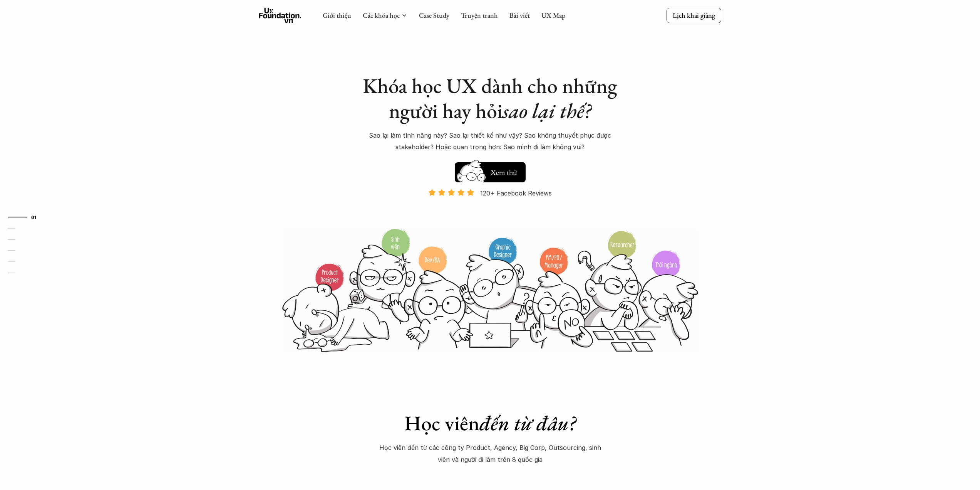 Image resolution: width=980 pixels, height=490 pixels. What do you see at coordinates (337, 15) in the screenshot?
I see `a: Giới thiệu` at bounding box center [337, 15].